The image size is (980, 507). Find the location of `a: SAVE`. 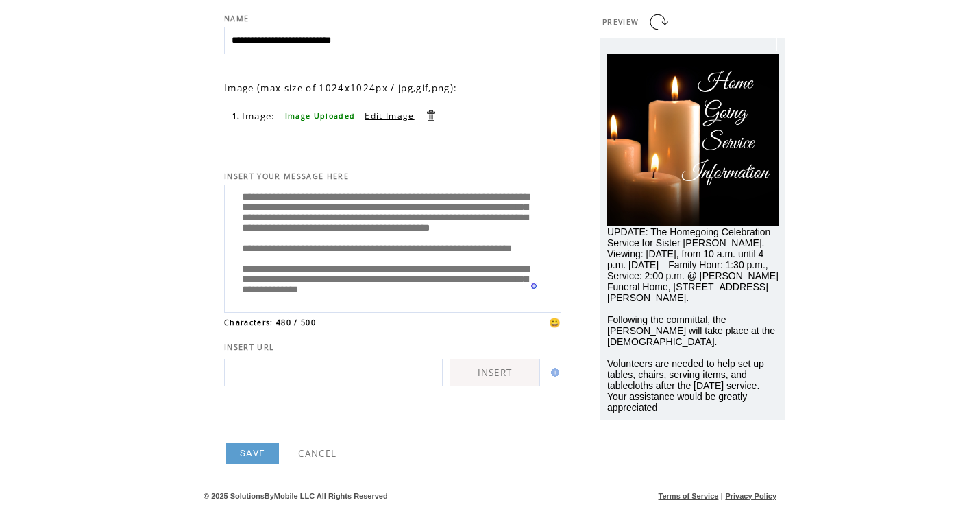

a: SAVE is located at coordinates (252, 453).